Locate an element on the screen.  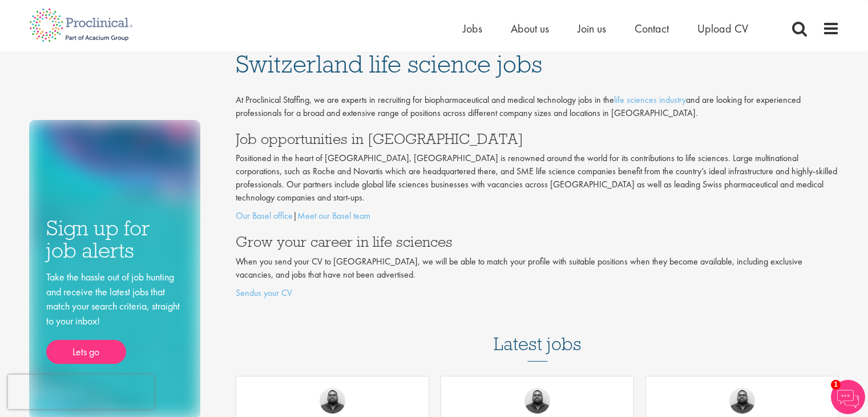
span: About us is located at coordinates (529, 28).